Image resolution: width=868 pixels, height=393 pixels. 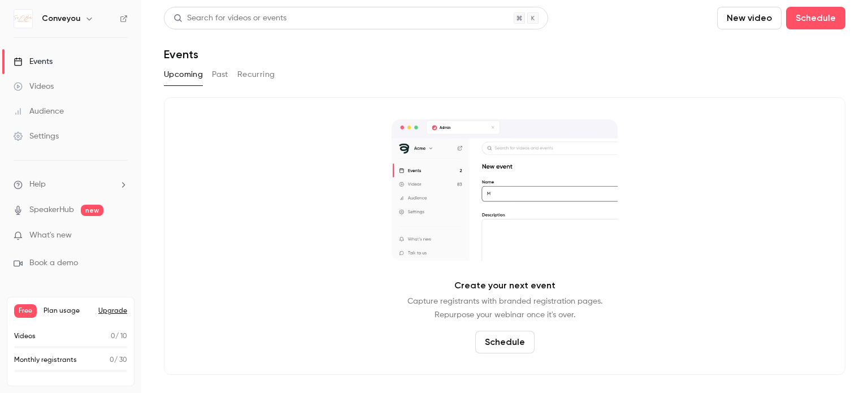 What do you see at coordinates (92, 210) in the screenshot?
I see `span: new` at bounding box center [92, 210].